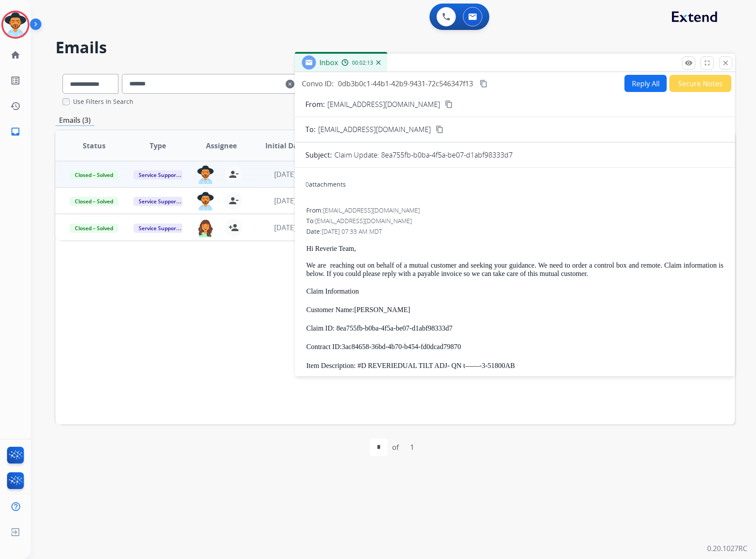  I want to click on div: of, so click(395, 447).